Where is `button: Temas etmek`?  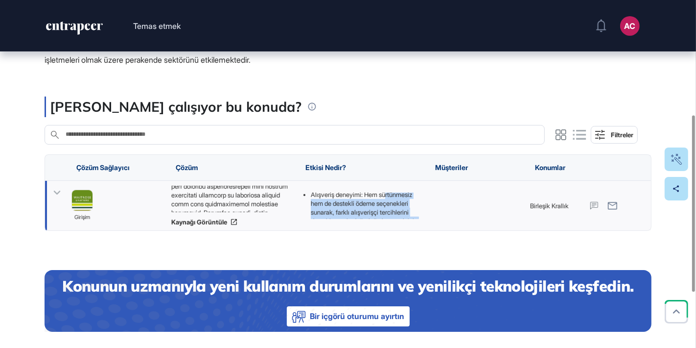 button: Temas etmek is located at coordinates (157, 26).